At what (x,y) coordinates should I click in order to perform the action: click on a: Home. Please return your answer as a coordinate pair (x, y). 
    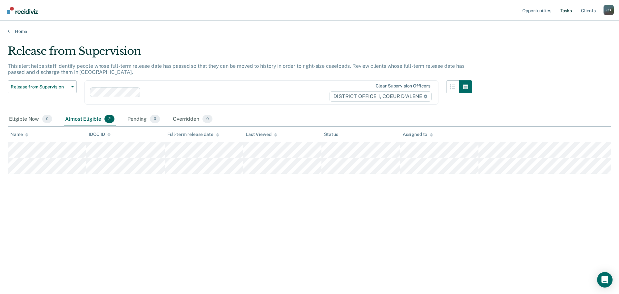
    Looking at the image, I should click on (309, 31).